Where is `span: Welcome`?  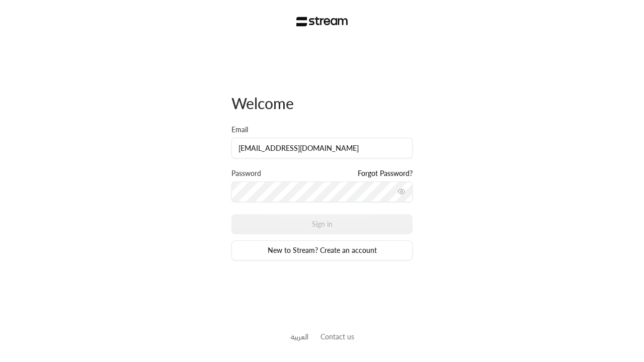
span: Welcome is located at coordinates (263, 103).